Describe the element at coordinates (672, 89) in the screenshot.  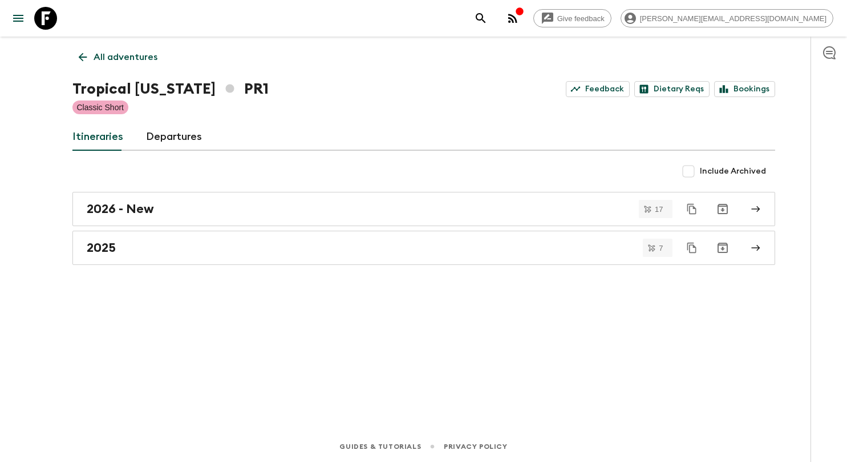
I see `a: Dietary Reqs` at that location.